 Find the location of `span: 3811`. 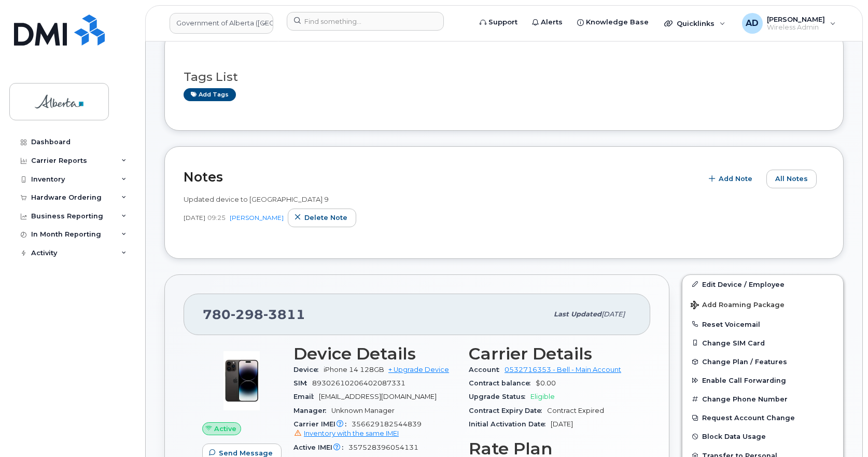

span: 3811 is located at coordinates (284, 314).